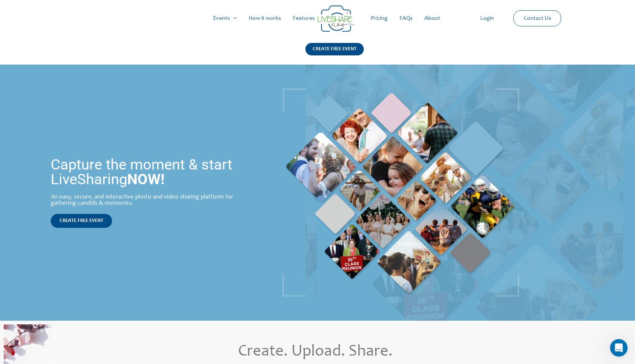  What do you see at coordinates (432, 18) in the screenshot?
I see `a: About` at bounding box center [432, 18].